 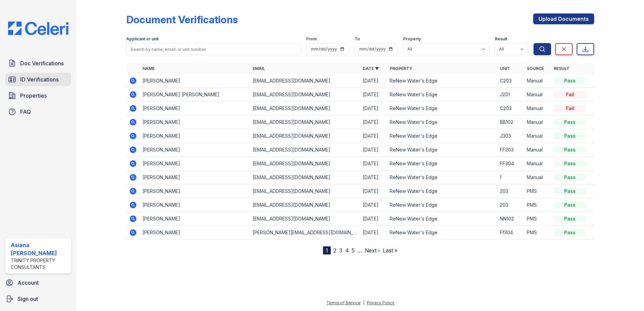 What do you see at coordinates (28, 298) in the screenshot?
I see `span: Sign out` at bounding box center [28, 298].